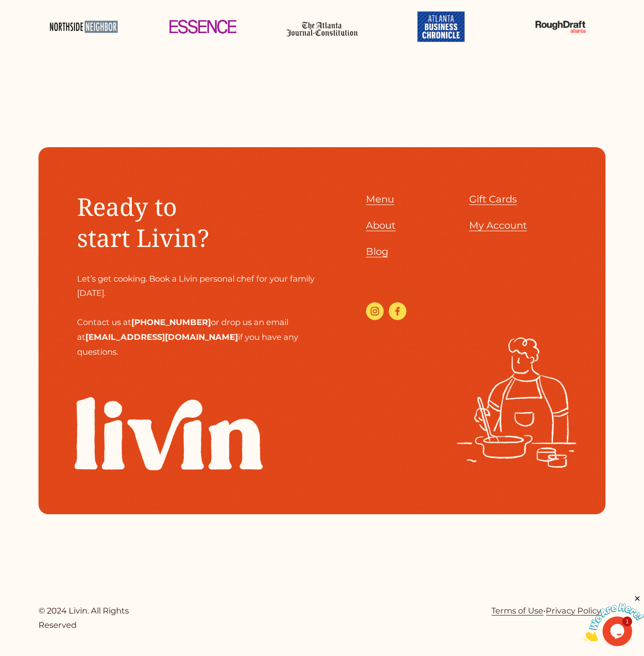  What do you see at coordinates (95, 618) in the screenshot?
I see `p: © 2024 Livin. All Rights Reserved` at bounding box center [95, 618].